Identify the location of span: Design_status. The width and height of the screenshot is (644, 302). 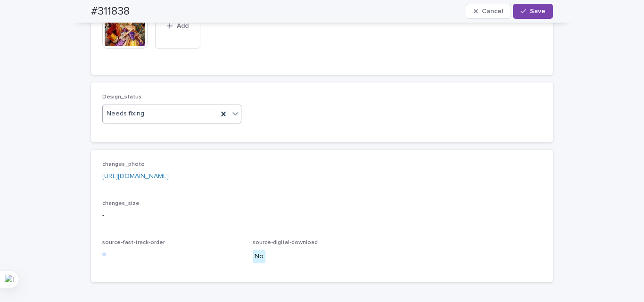
(121, 97).